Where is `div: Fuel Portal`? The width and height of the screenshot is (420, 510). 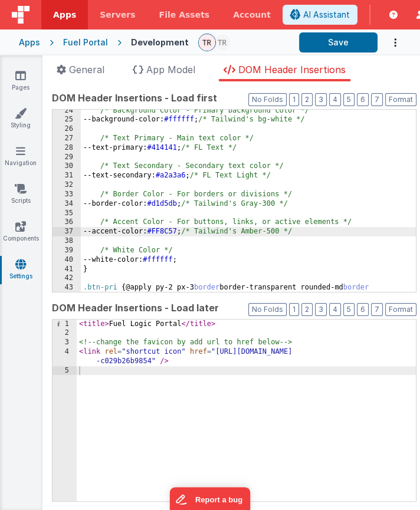
div: Fuel Portal is located at coordinates (86, 43).